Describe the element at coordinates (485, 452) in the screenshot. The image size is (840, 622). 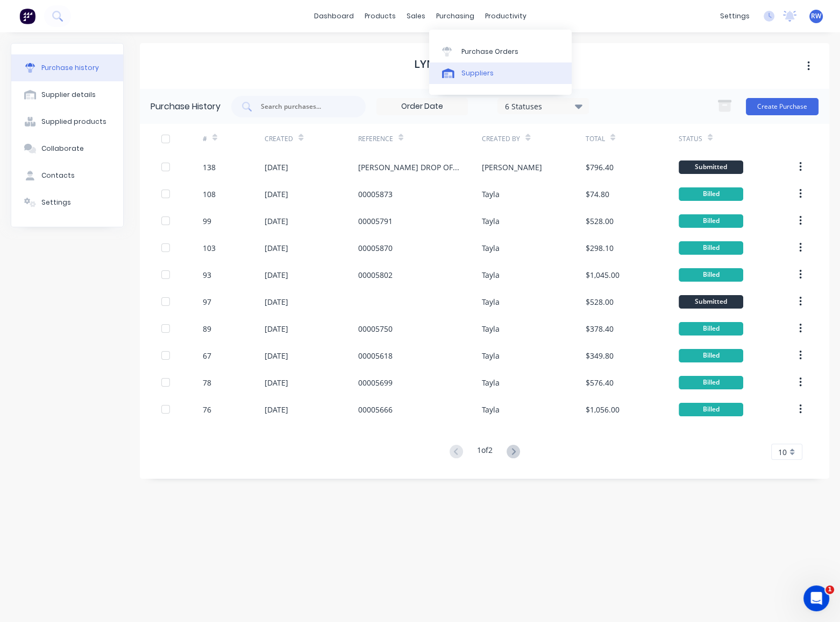
I see `div: 1 of 2` at that location.